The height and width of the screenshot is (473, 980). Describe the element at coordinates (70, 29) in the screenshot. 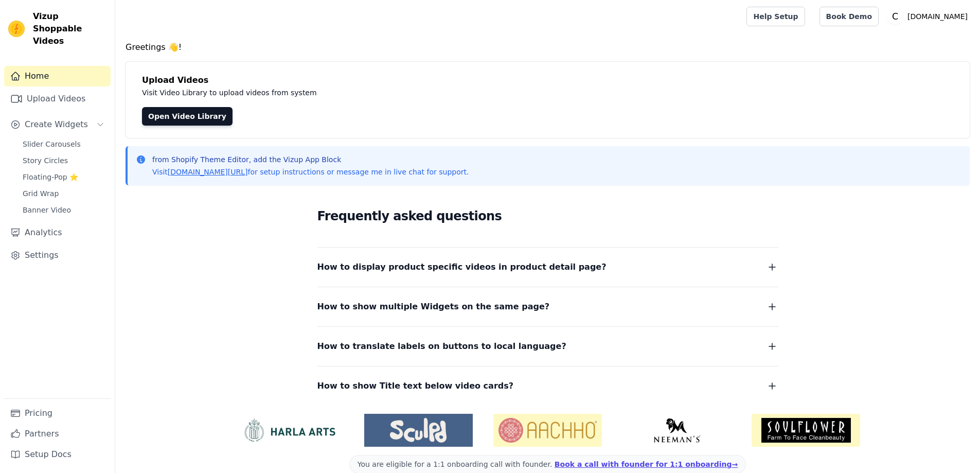

I see `span: Vizup Shoppable Videos` at that location.